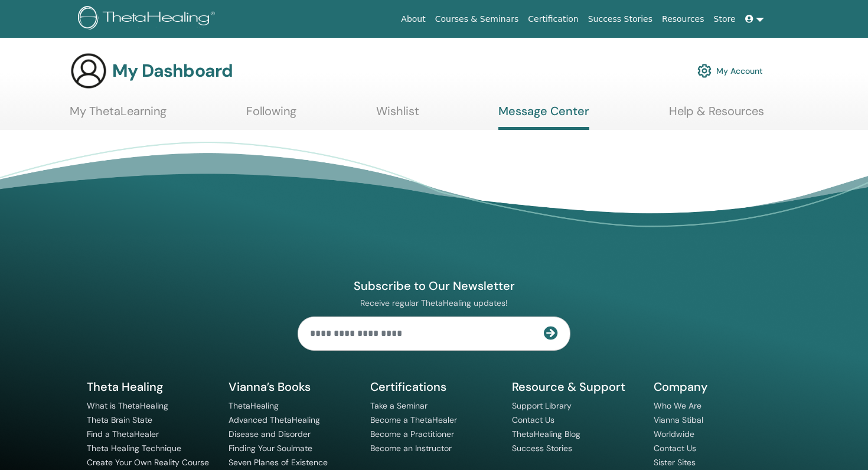 The image size is (868, 470). I want to click on a: Help & Resources, so click(717, 115).